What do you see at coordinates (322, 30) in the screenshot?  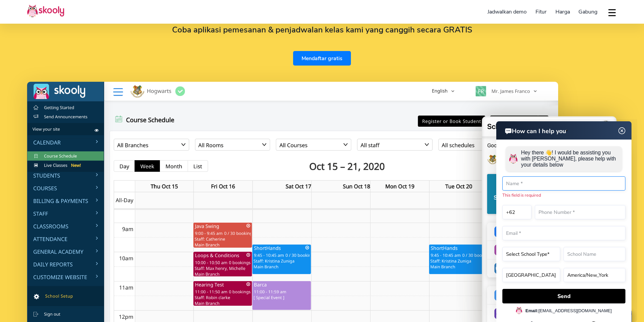 I see `h2: Coba aplikasi pemesanan & penjadwalan kelas kami yang canggih secara GRATIS` at bounding box center [322, 30].